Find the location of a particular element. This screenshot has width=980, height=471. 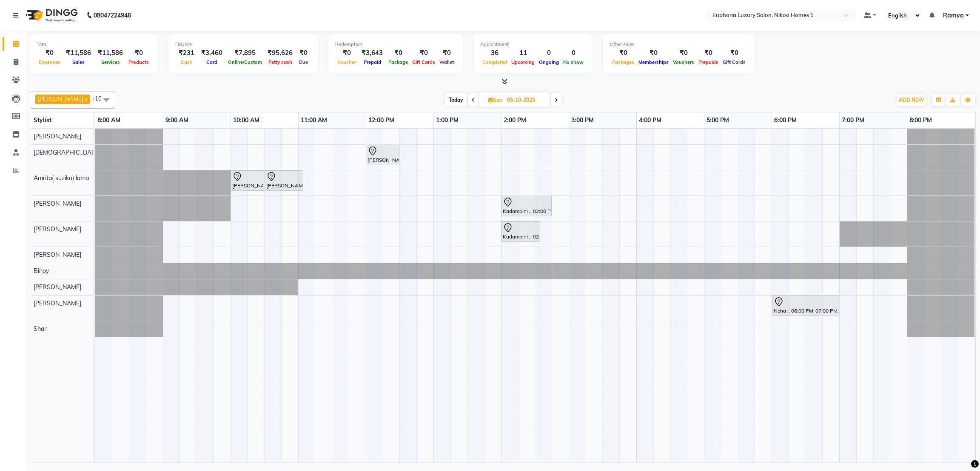

span: No show is located at coordinates (573, 62).